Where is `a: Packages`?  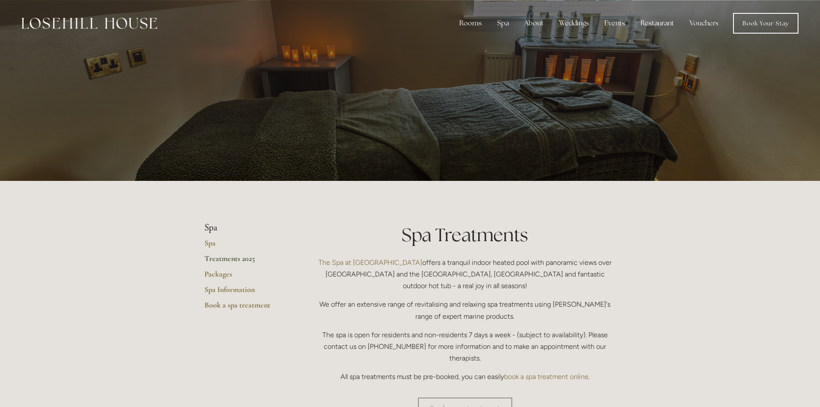 a: Packages is located at coordinates (245, 277).